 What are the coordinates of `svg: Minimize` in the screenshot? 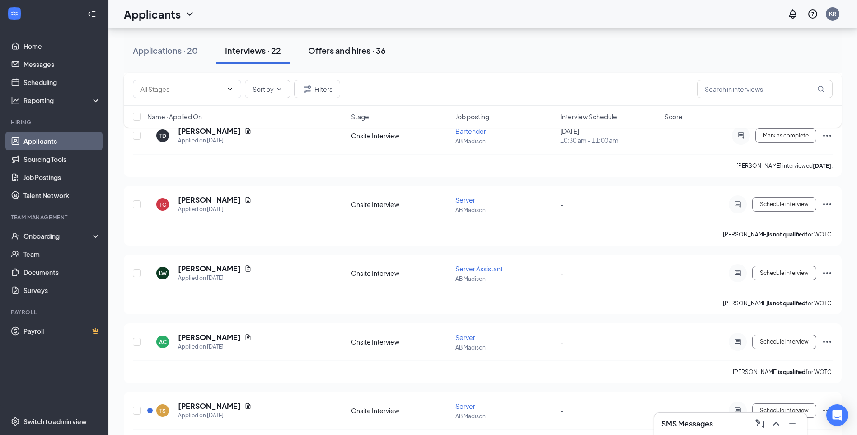 It's located at (792, 423).